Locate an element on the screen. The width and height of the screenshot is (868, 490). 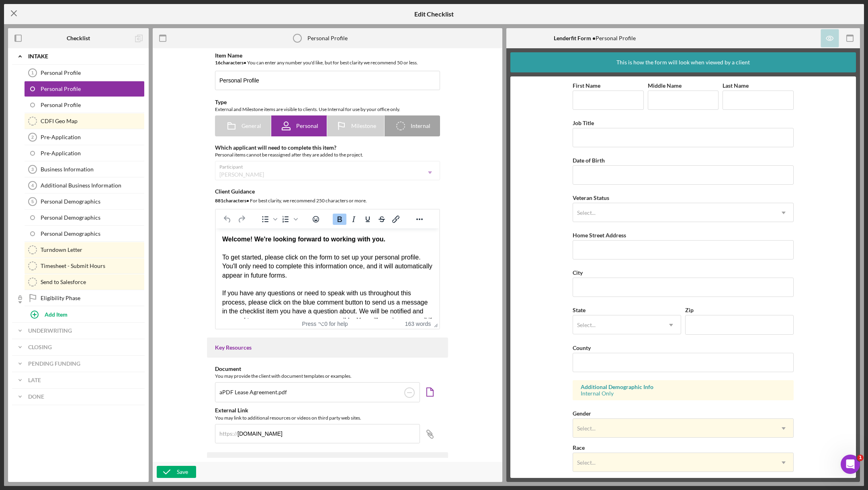
div: External and Milestone items are visible to clients. Use Internal for use by your office only. is located at coordinates (327, 109).